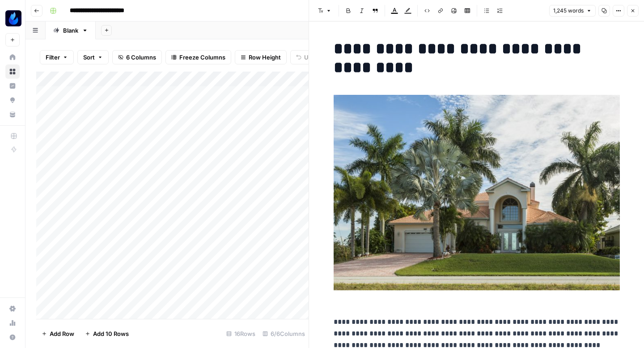 The width and height of the screenshot is (644, 348). I want to click on a: Your Data, so click(13, 114).